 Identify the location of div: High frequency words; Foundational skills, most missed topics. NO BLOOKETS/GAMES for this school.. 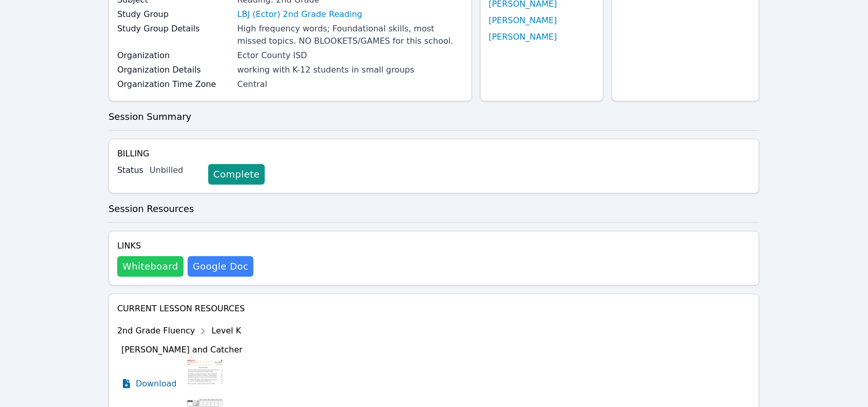
(350, 35).